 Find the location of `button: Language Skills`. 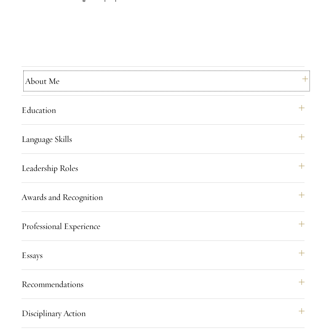

button: Language Skills is located at coordinates (163, 139).